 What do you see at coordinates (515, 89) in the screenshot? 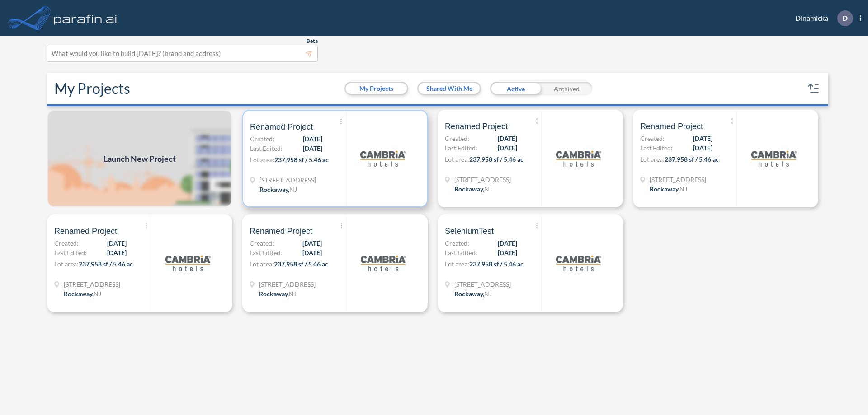
I see `div: Active` at bounding box center [515, 89].